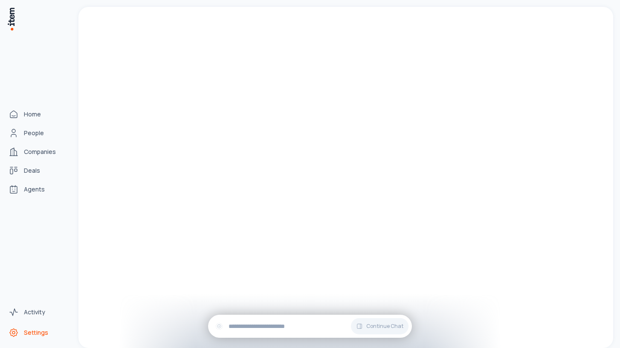  What do you see at coordinates (34, 133) in the screenshot?
I see `span: People` at bounding box center [34, 133].